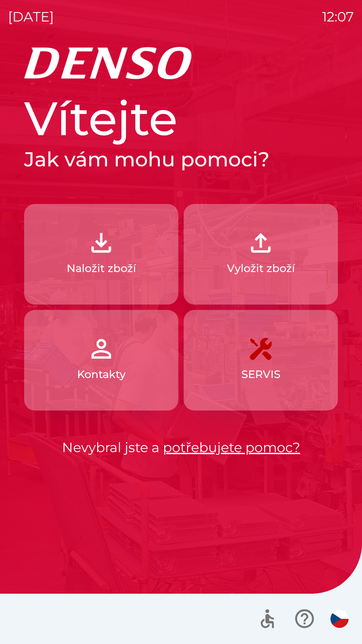 This screenshot has height=644, width=362. What do you see at coordinates (261, 360) in the screenshot?
I see `button: SERVIS` at bounding box center [261, 360].